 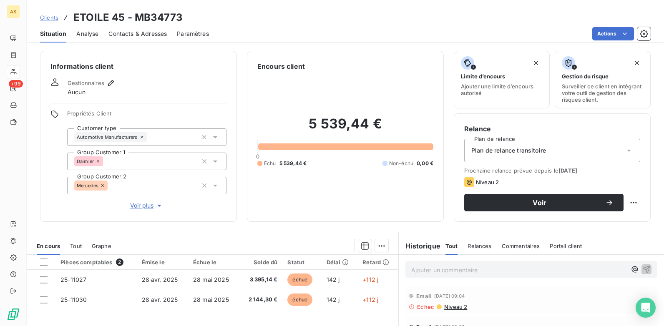 I want to click on span: Ajouter une limite d’encours autorisé, so click(x=502, y=90).